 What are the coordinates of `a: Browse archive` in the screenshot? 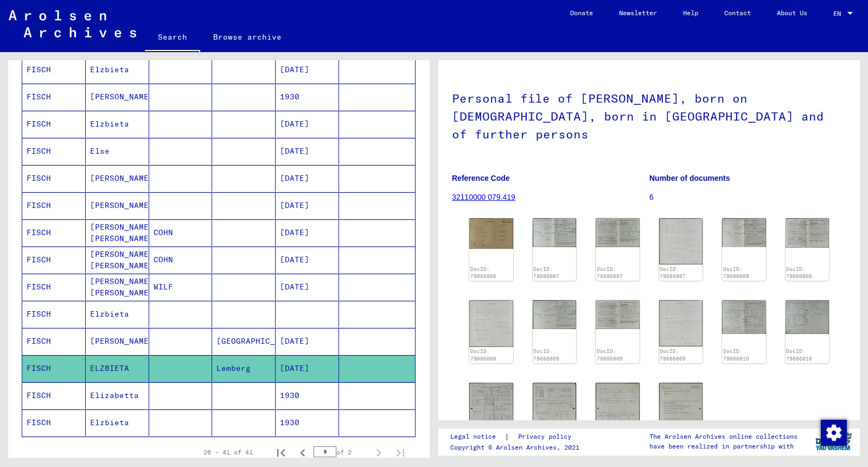 It's located at (247, 37).